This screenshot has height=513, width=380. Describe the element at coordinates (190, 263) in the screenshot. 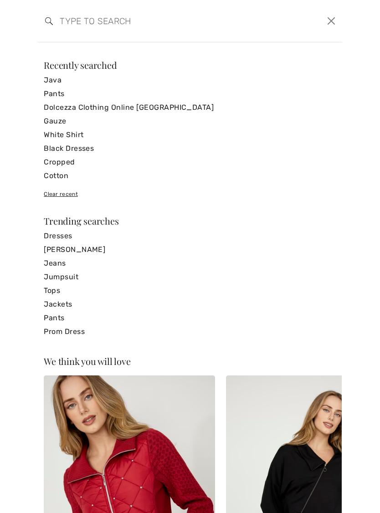

I see `a: Jeans` at that location.